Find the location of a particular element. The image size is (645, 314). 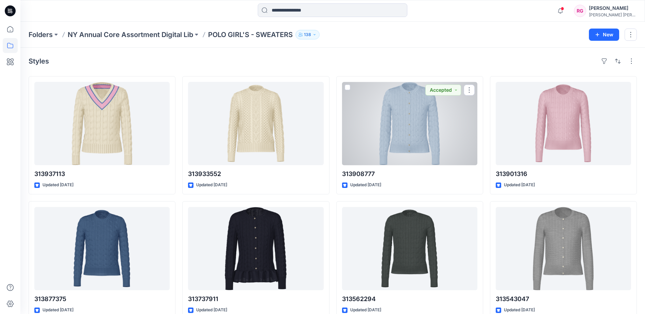

p: 313562294 is located at coordinates (410, 299).